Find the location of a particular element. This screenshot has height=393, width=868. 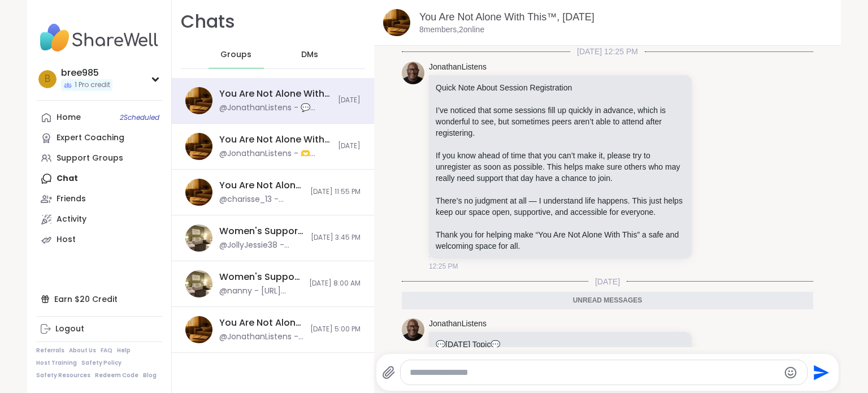

div: Support Groups is located at coordinates (90, 159).